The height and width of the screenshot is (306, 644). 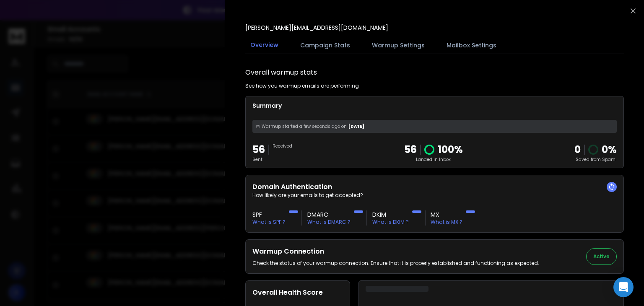 What do you see at coordinates (281, 72) in the screenshot?
I see `h1: Overall warmup stats` at bounding box center [281, 72].